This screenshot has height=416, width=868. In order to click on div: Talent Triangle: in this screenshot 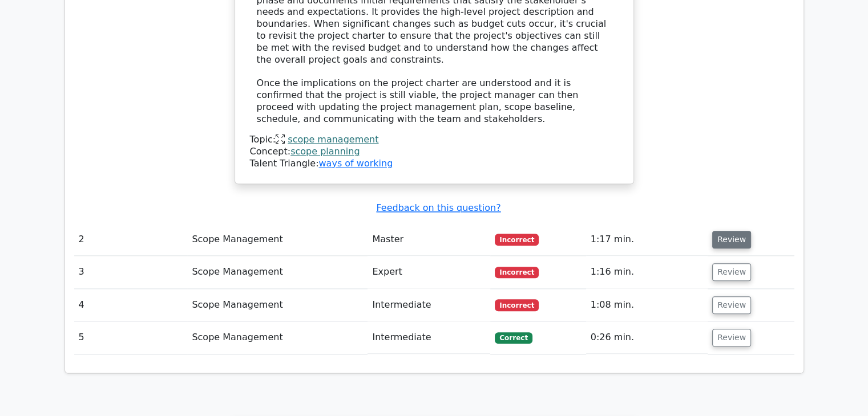, I will do `click(434, 151)`.